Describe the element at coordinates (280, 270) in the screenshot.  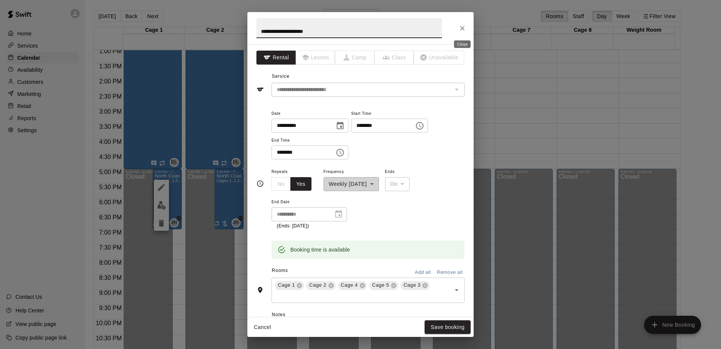
I see `span: Rooms` at that location.